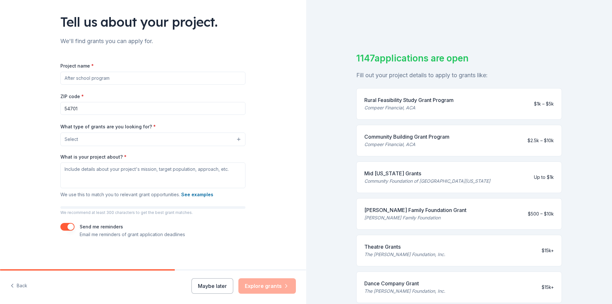 The height and width of the screenshot is (304, 612). Describe the element at coordinates (459, 75) in the screenshot. I see `div: Fill out your project details to apply to grants like:` at that location.